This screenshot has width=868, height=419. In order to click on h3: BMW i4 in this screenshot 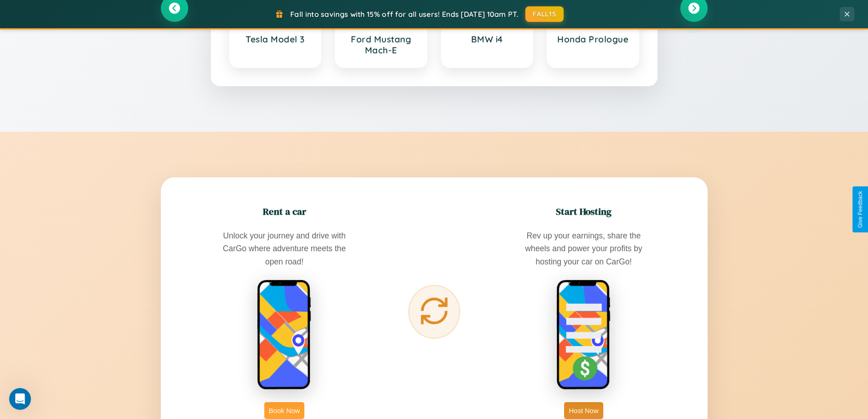, I will do `click(487, 39)`.